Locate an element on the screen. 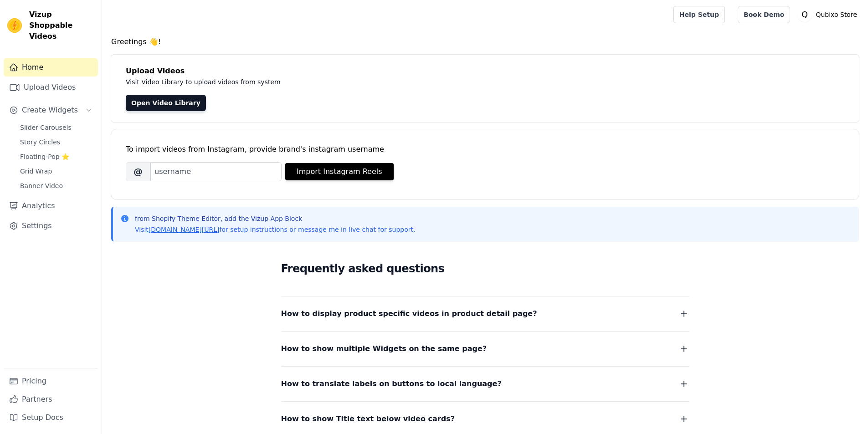 The image size is (868, 434). span: How to display product specific videos in product detail page? is located at coordinates (409, 314).